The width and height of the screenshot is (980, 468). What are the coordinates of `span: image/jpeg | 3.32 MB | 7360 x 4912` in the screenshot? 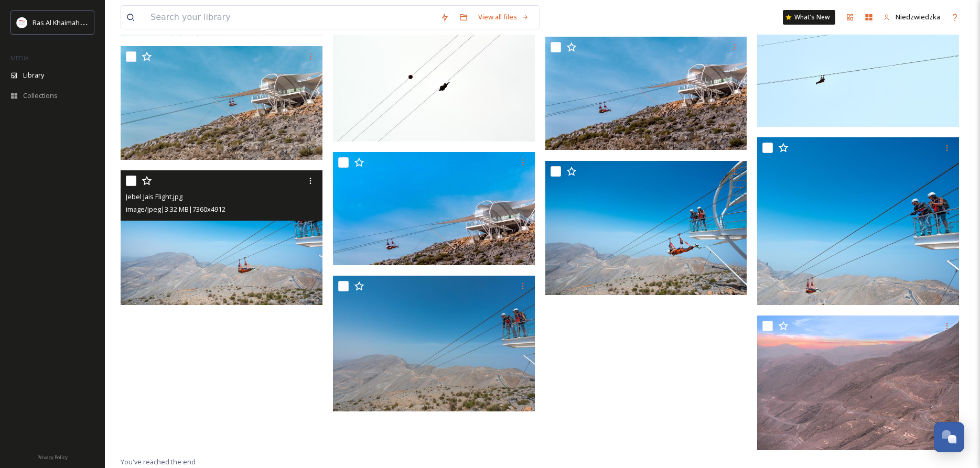 It's located at (176, 209).